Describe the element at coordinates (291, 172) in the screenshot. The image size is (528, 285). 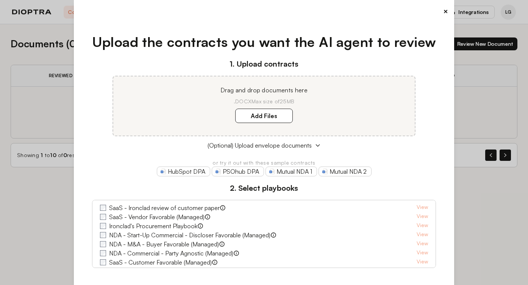
I see `a: Mutual NDA 1` at that location.